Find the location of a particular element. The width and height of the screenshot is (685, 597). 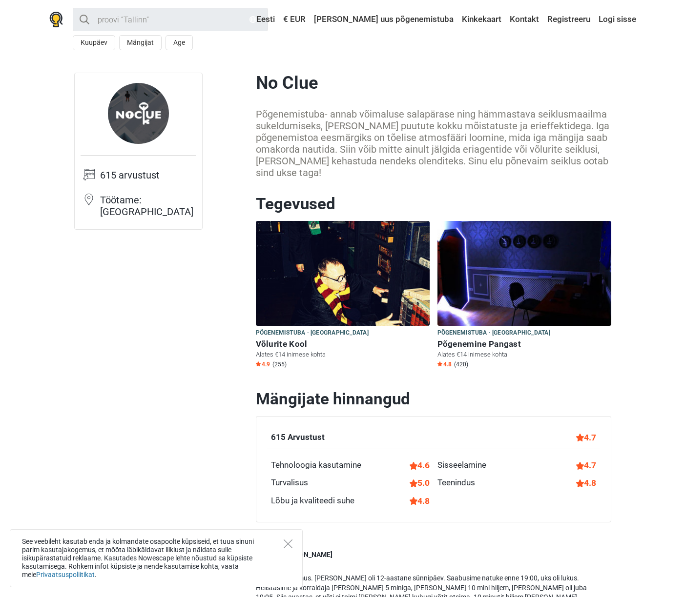

img: Eesti is located at coordinates (253, 20).